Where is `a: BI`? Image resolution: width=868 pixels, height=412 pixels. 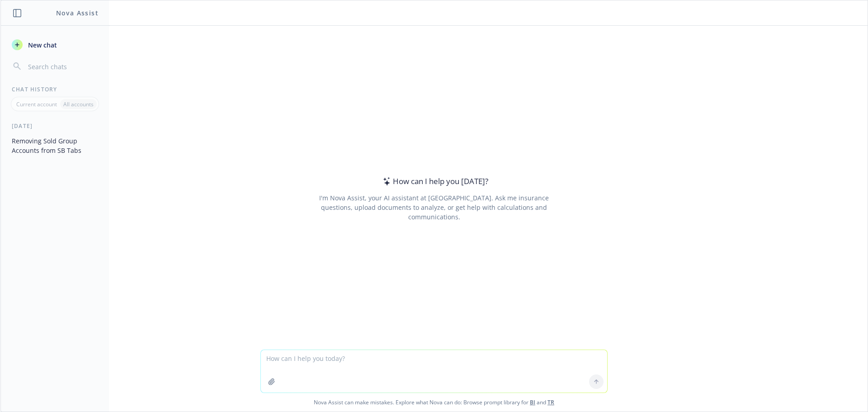 a: BI is located at coordinates (533, 402).